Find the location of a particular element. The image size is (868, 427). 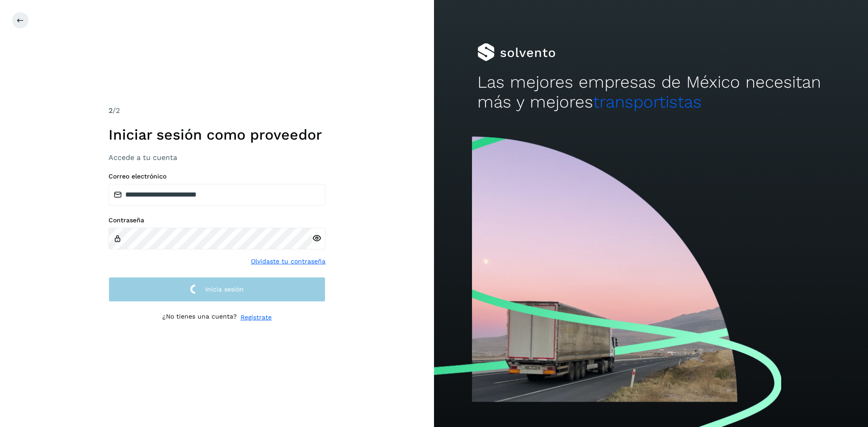

h2: Las mejores empresas de México necesitan más y mejores is located at coordinates (651, 92).